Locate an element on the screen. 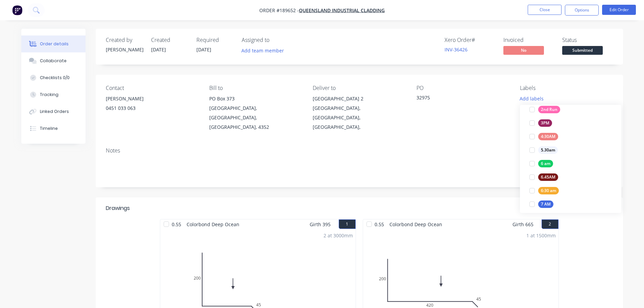 This screenshot has width=644, height=308. div: 7 AM is located at coordinates (546, 205).